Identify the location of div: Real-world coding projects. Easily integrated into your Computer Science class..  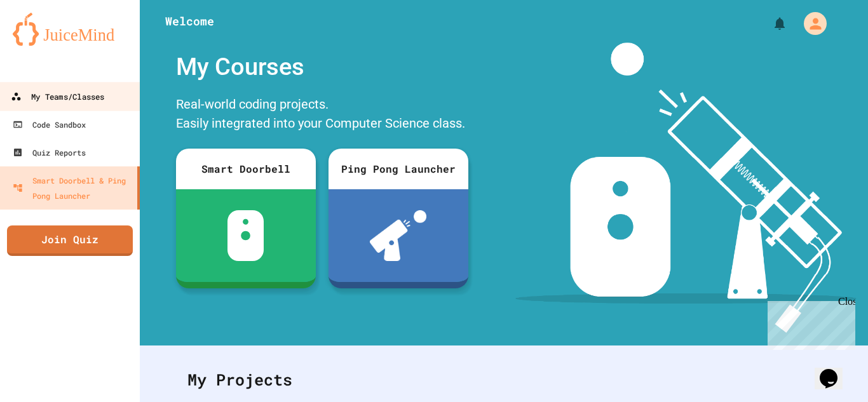
(322, 115).